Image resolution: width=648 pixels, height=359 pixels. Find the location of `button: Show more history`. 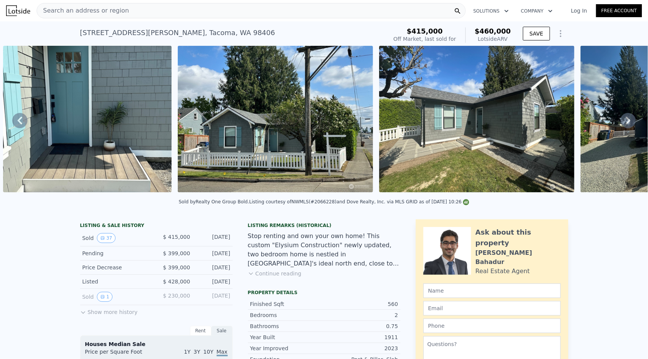

button: Show more history is located at coordinates (109, 311).